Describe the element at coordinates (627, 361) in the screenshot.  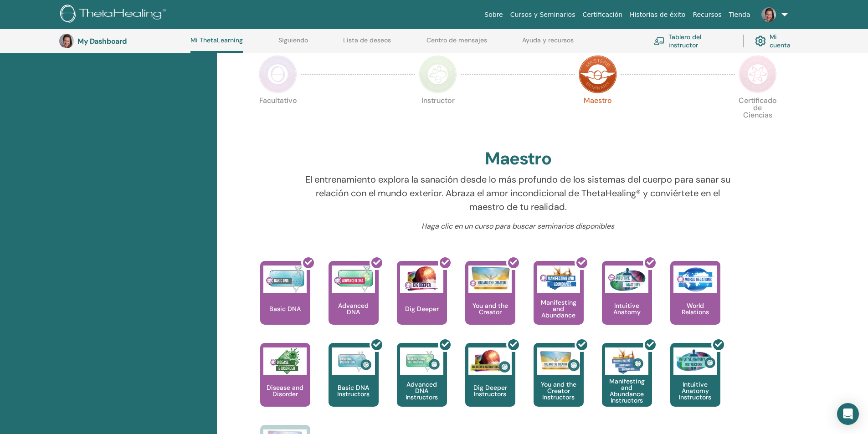
I see `img: Manifesting and Abundance Instructors` at that location.